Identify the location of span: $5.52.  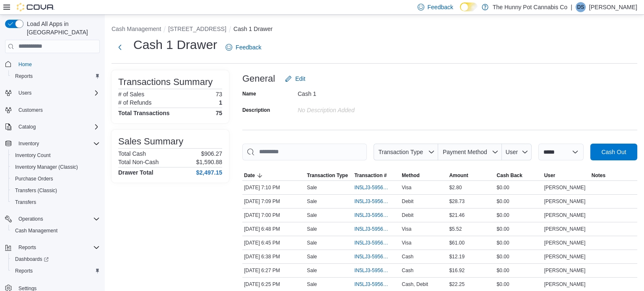
(455, 229).